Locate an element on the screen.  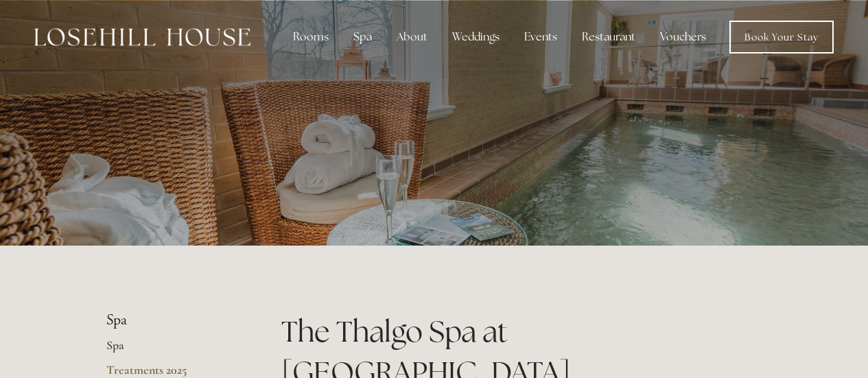
div: Spa is located at coordinates (362, 37).